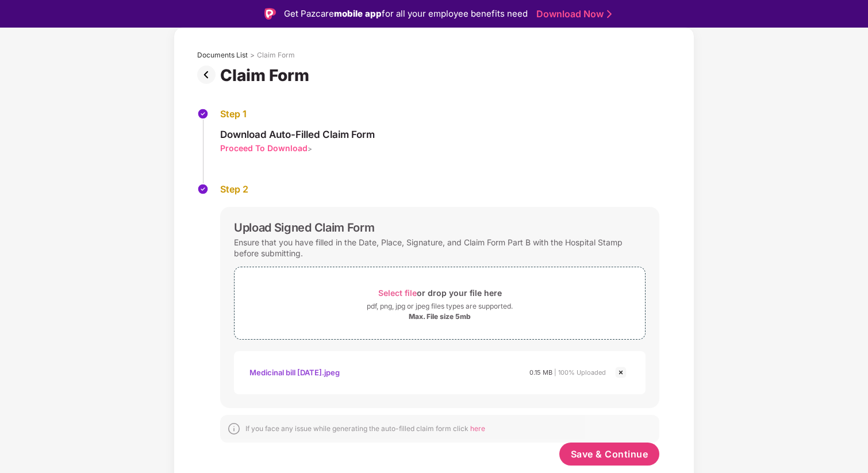 The width and height of the screenshot is (868, 473). I want to click on span: Select file, so click(397, 292).